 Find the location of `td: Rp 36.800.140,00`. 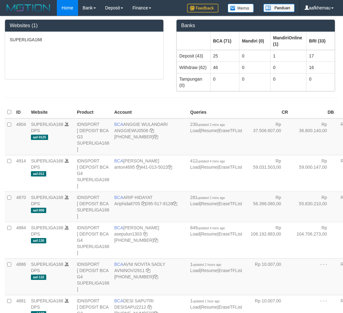

td: Rp 36.800.140,00 is located at coordinates (313, 137).